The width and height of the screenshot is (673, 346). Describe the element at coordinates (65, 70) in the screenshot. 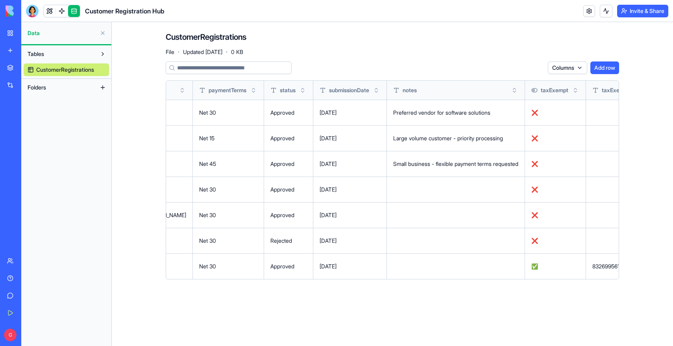

I see `span: CustomerRegistrations` at that location.